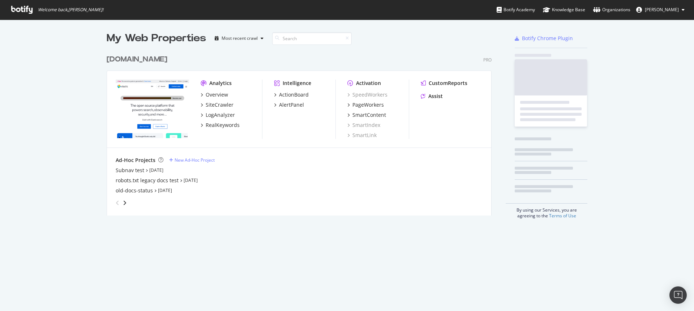 The height and width of the screenshot is (311, 694). Describe the element at coordinates (369, 115) in the screenshot. I see `div: SmartContent` at that location.